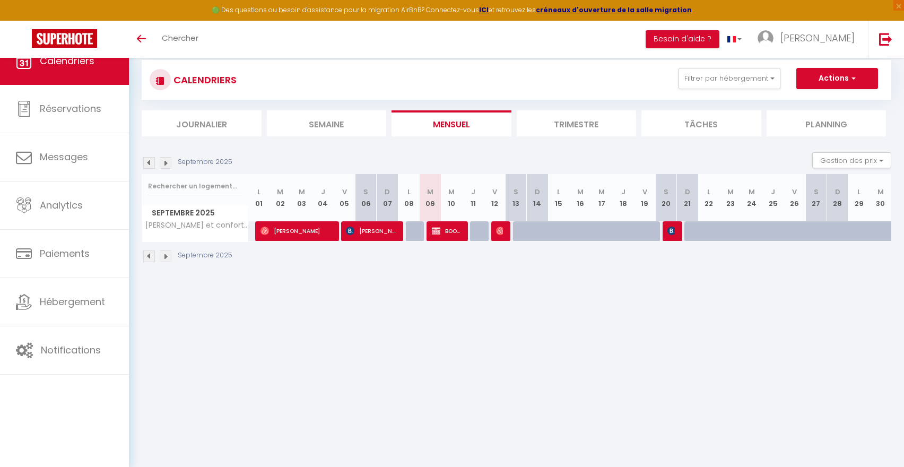 The image size is (904, 467). What do you see at coordinates (344, 197) in the screenshot?
I see `th: 05` at bounding box center [344, 197].